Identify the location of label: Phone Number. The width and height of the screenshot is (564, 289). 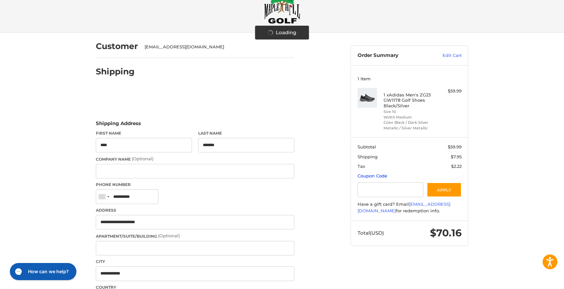
(195, 185).